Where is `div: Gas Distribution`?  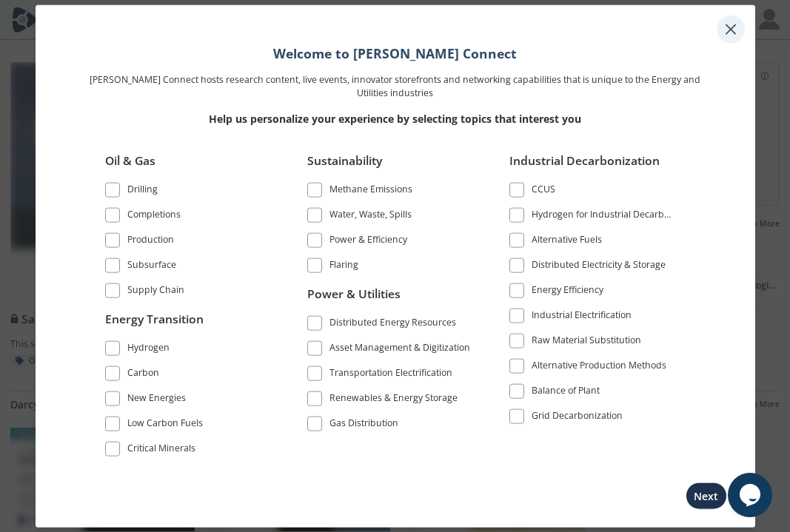 div: Gas Distribution is located at coordinates (364, 426).